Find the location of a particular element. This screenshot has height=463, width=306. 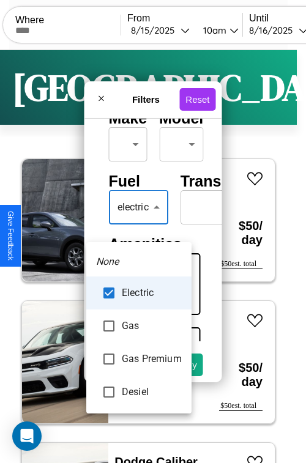

span: Gas Premium is located at coordinates (152, 359).